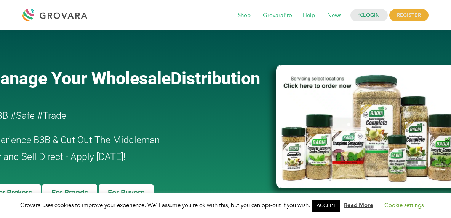 This screenshot has width=451, height=218. I want to click on a: For Brands, so click(69, 193).